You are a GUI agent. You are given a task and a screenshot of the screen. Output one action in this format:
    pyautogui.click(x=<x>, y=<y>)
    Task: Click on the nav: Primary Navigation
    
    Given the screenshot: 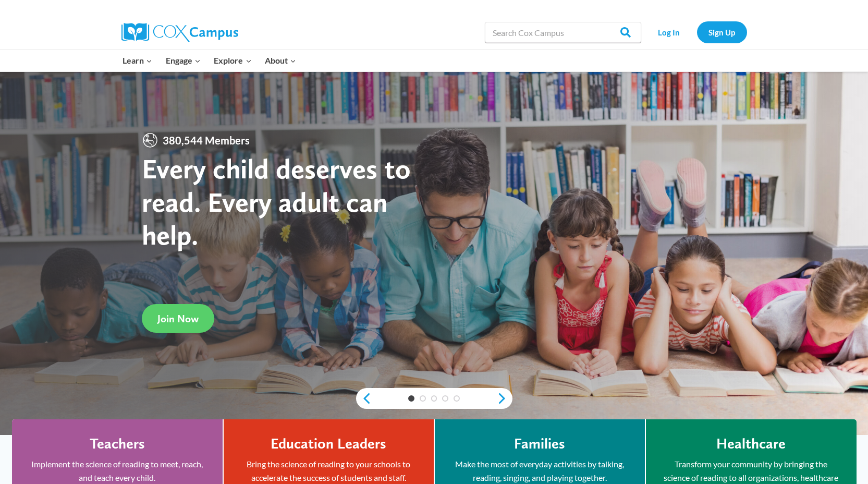 What is the action you would take?
    pyautogui.click(x=210, y=61)
    